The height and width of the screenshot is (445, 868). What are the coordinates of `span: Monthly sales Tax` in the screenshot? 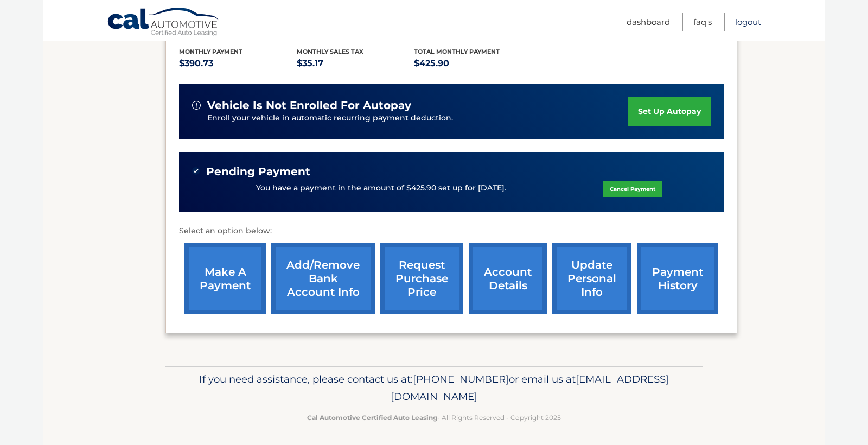 It's located at (330, 52).